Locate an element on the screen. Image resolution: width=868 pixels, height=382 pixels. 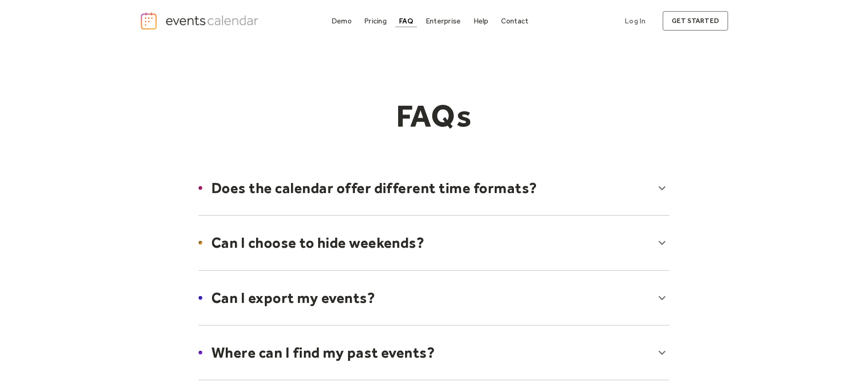
a: home is located at coordinates (201, 21).